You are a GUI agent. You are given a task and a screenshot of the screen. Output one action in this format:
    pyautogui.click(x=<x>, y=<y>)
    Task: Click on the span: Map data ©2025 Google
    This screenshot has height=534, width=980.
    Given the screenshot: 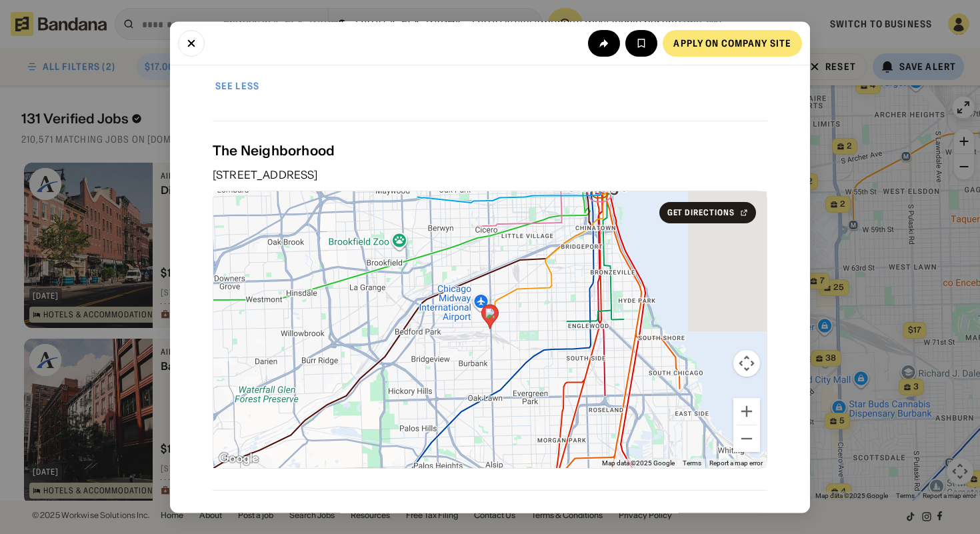 What is the action you would take?
    pyautogui.click(x=638, y=462)
    